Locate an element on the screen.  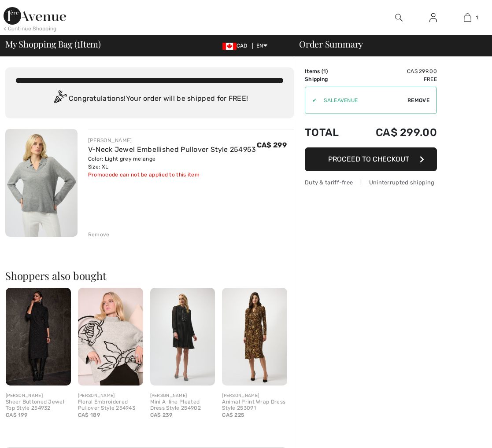
span: CA$ 225 is located at coordinates (233, 415).